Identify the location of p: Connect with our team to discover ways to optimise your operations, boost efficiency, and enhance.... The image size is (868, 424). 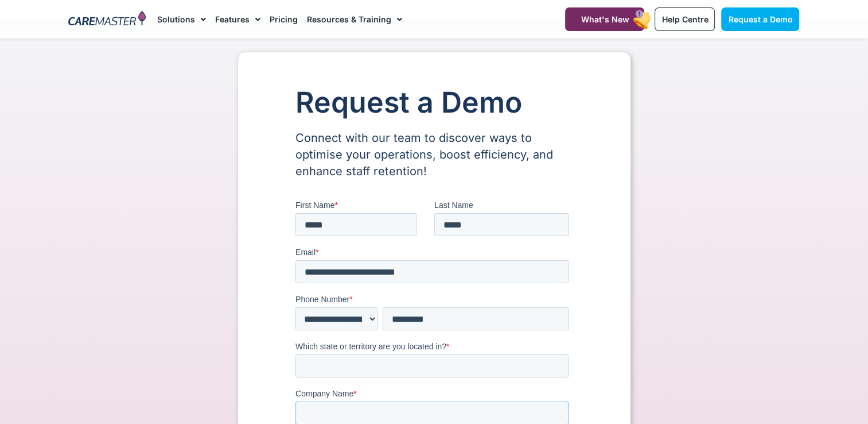
(434, 155).